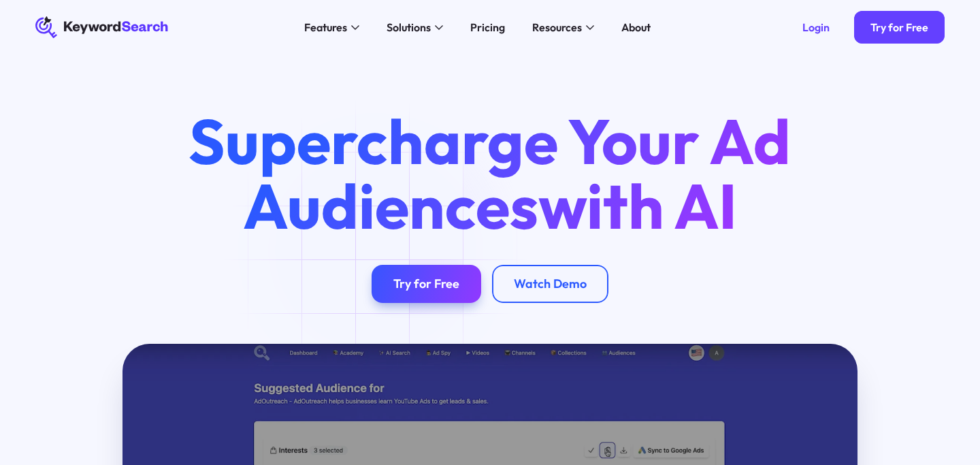 This screenshot has height=465, width=980. What do you see at coordinates (636, 27) in the screenshot?
I see `div: About` at bounding box center [636, 27].